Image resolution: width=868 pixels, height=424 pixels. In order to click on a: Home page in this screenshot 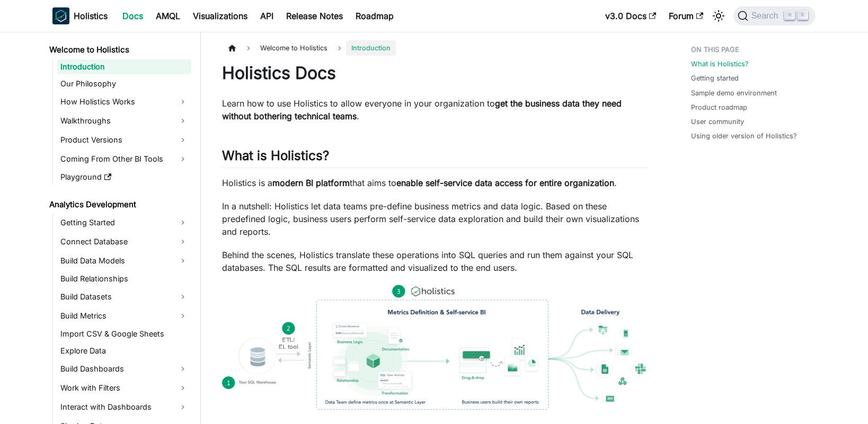, I will do `click(232, 48)`.